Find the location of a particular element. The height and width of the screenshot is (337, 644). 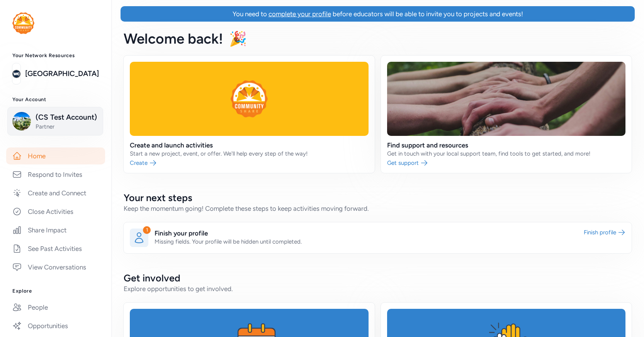

a: Respond to Invites is located at coordinates (56, 174).